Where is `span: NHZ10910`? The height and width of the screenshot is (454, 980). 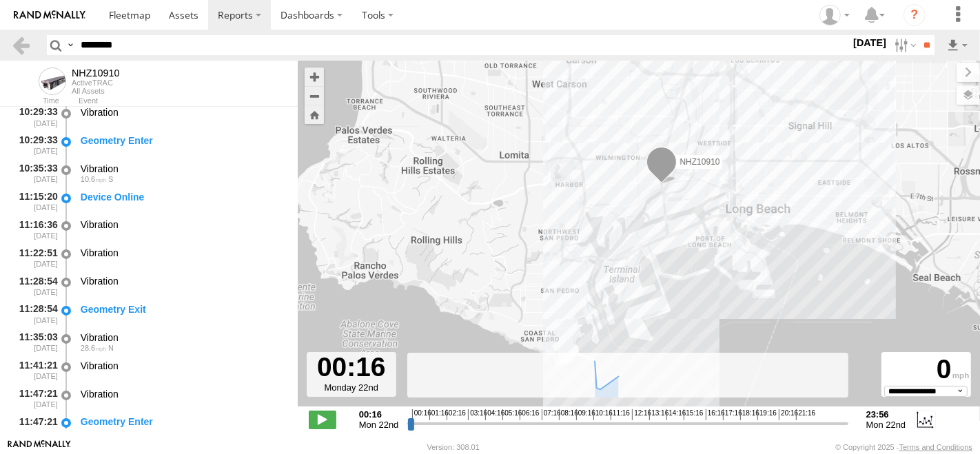
span: NHZ10910 is located at coordinates (699, 162).